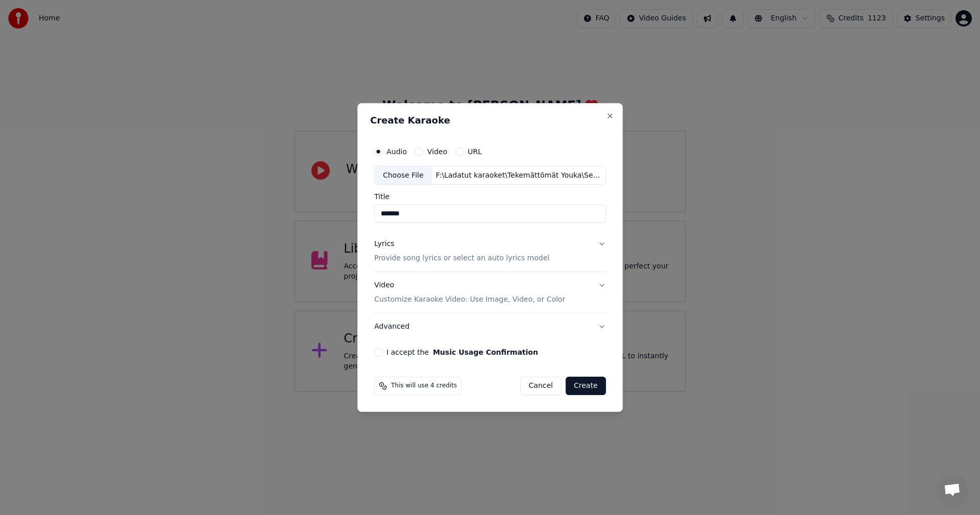  I want to click on button: I accept the, so click(485, 353).